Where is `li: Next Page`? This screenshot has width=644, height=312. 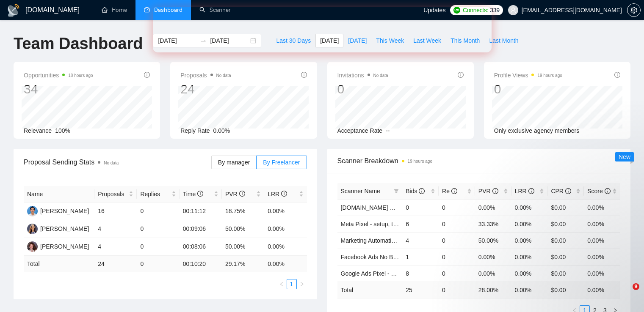
li: Next Page is located at coordinates (301, 284).